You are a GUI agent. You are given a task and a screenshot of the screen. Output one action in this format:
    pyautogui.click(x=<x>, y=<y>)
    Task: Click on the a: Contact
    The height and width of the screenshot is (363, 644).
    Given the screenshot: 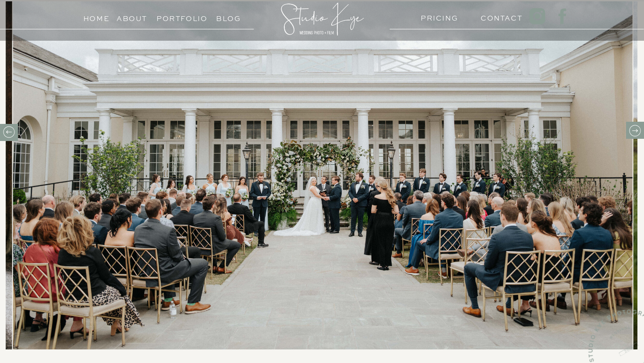 What is the action you would take?
    pyautogui.click(x=497, y=16)
    